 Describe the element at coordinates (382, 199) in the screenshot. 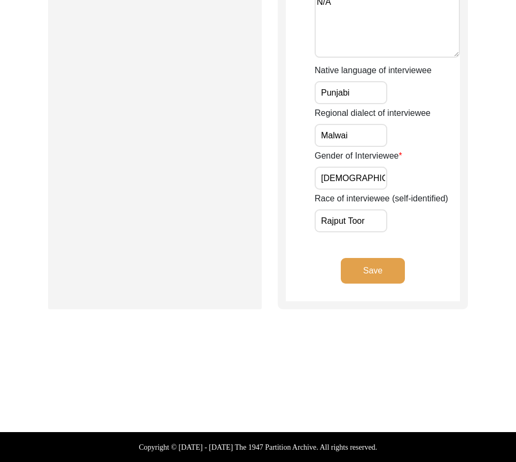

I see `label: Race of interviewee (self-identified)` at that location.